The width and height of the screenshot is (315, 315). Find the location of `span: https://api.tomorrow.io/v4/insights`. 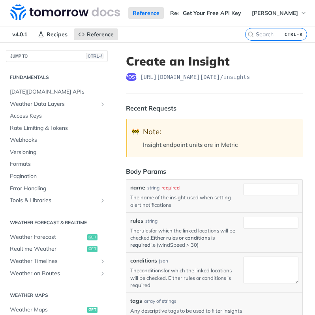

span: https://api.tomorrow.io/v4/insights is located at coordinates (195, 77).